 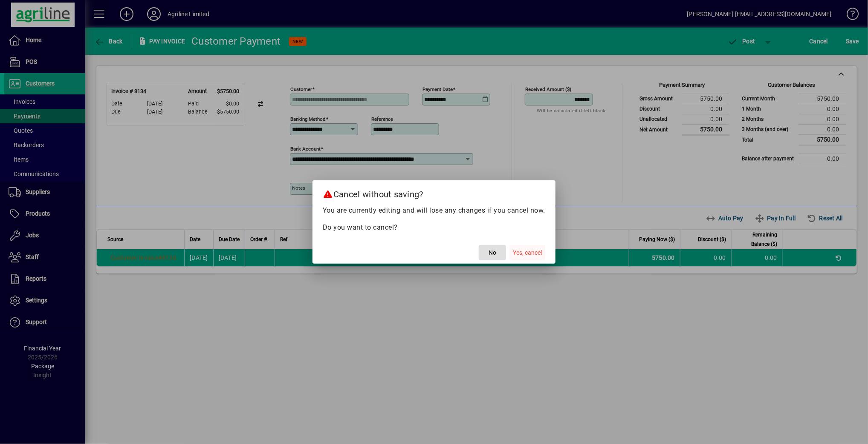 I want to click on span: Yes, cancel, so click(x=527, y=253).